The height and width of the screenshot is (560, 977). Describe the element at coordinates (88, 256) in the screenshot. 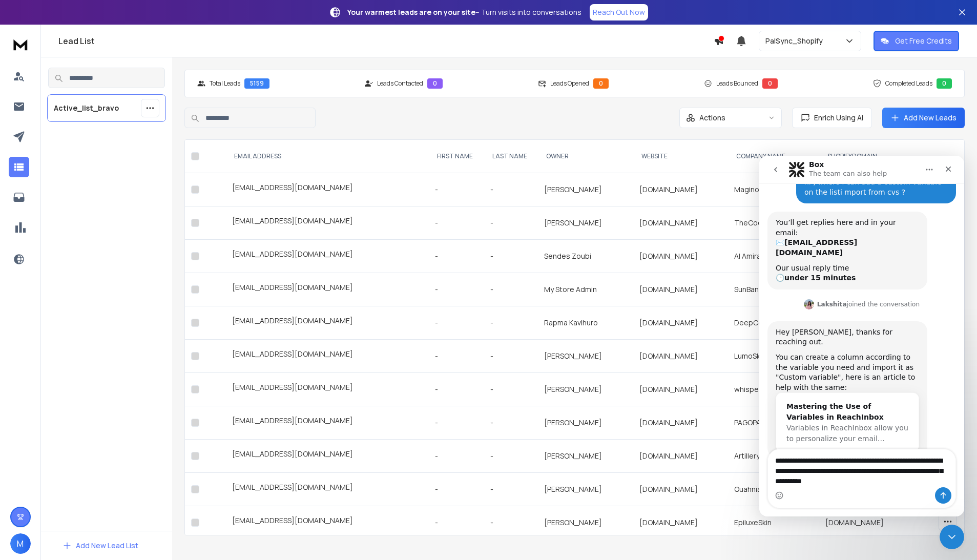

I see `div: Mastering the Use of Variables in ReachInbox` at that location.